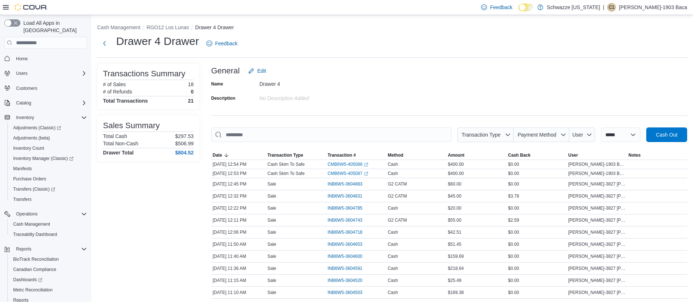 This screenshot has width=693, height=302. What do you see at coordinates (30, 179) in the screenshot?
I see `span: Purchase Orders` at bounding box center [30, 179].